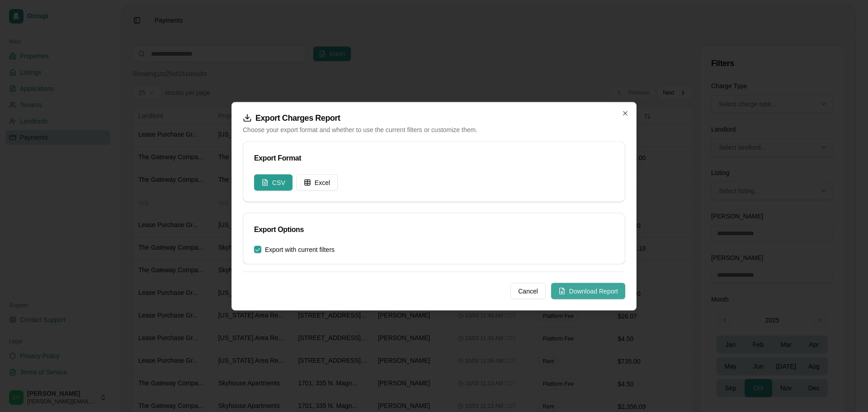  Describe the element at coordinates (434, 158) in the screenshot. I see `div: Export Format` at that location.